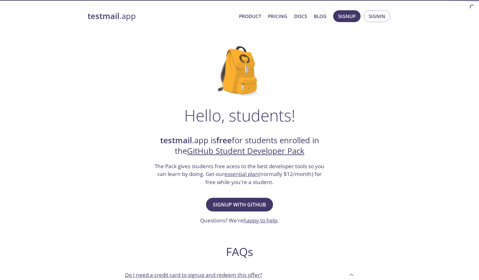  What do you see at coordinates (376, 16) in the screenshot?
I see `button: Signin` at bounding box center [376, 16].